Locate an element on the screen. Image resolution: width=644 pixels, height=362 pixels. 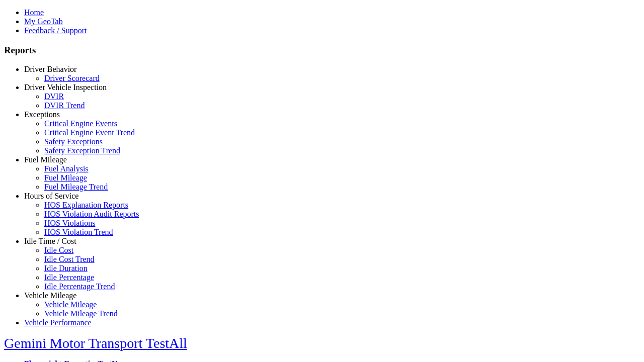
a: HOS Violation Audit Reports is located at coordinates (91, 214).